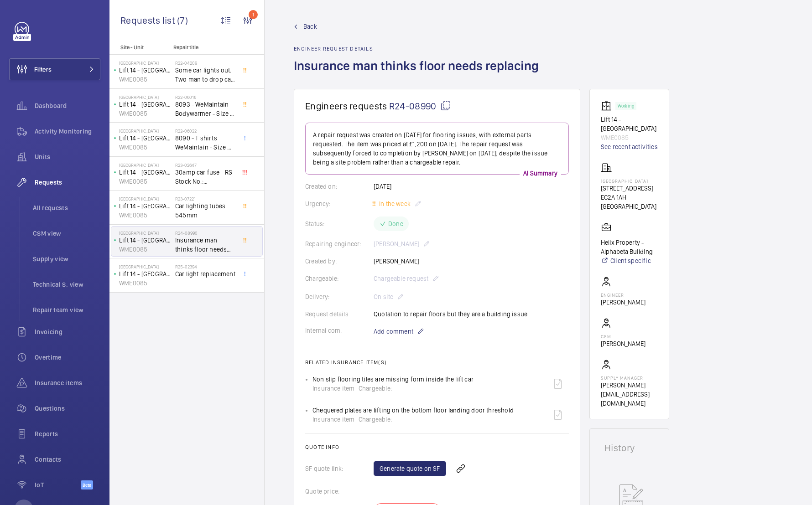 The width and height of the screenshot is (812, 505). What do you see at coordinates (205, 143) in the screenshot?
I see `span: 8090 - T shirts WeMaintain - Size M for shirts and body warmer. Thank you.` at bounding box center [205, 143].